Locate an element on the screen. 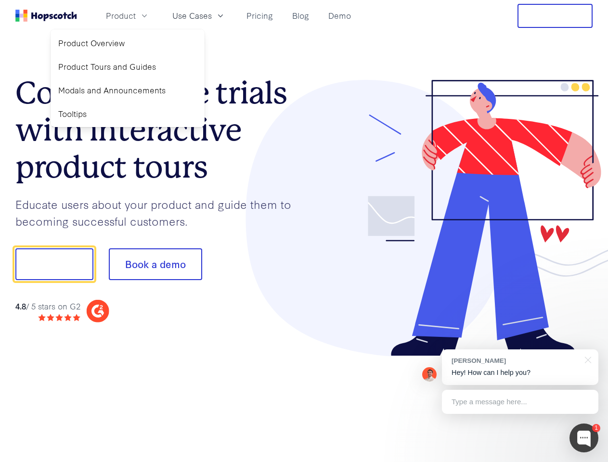 This screenshot has width=608, height=462. a: Book a demo is located at coordinates (156, 264).